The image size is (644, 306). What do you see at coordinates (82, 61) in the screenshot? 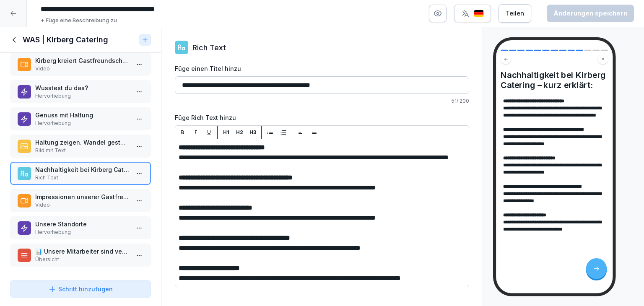
I see `p: Kirberg kreiert Gastfreundschaft` at bounding box center [82, 61].